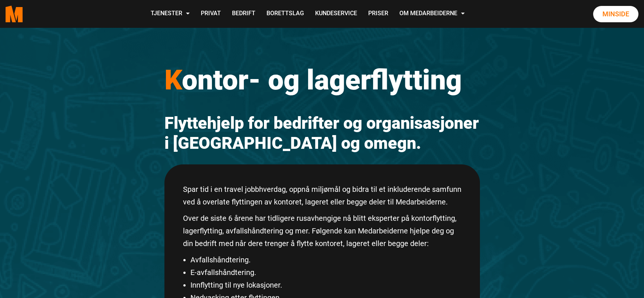 Image resolution: width=644 pixels, height=298 pixels. Describe the element at coordinates (326, 285) in the screenshot. I see `li: Innflytting til nye lokasjoner.` at that location.